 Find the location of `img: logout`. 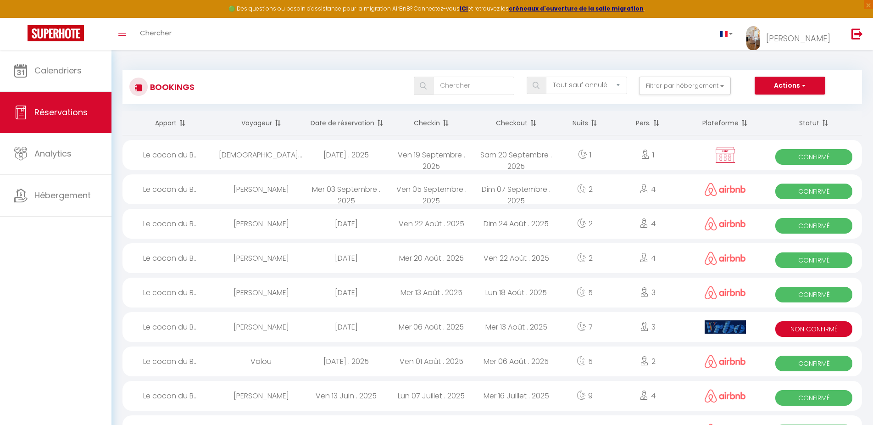

img: logout is located at coordinates (857, 34).